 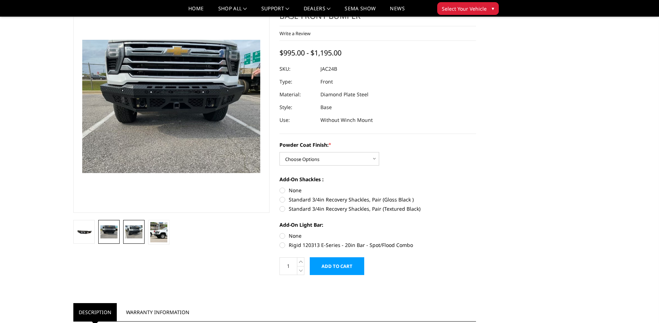 I want to click on a: shop all, so click(x=232, y=11).